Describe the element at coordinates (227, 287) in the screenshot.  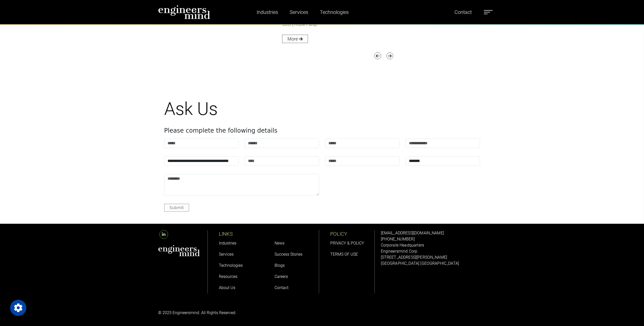
I see `a: About Us` at that location.